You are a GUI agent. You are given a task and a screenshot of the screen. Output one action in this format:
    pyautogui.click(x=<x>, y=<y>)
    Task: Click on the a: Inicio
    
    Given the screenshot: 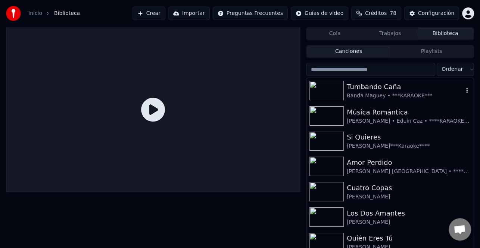 What is the action you would take?
    pyautogui.click(x=35, y=13)
    